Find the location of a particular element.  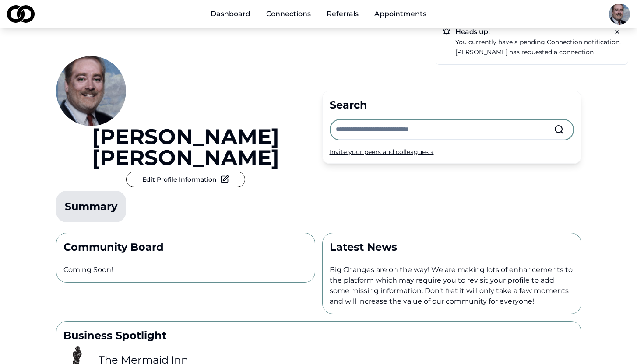

p: Big Changes are on the way! We are making lots of enhancements to the platform which may require ... is located at coordinates (452, 286).